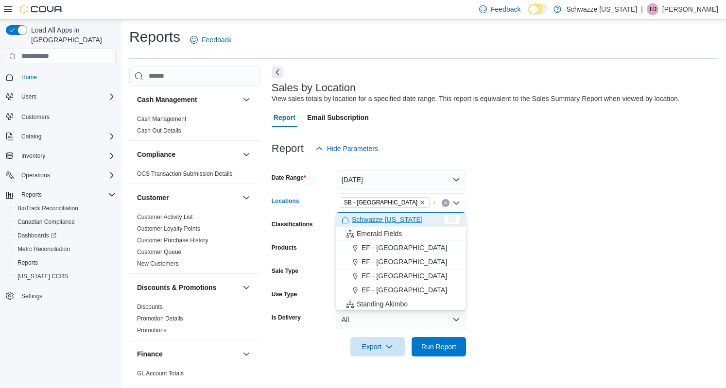  What do you see at coordinates (173, 241) in the screenshot?
I see `a: Customer Purchase History` at bounding box center [173, 241].